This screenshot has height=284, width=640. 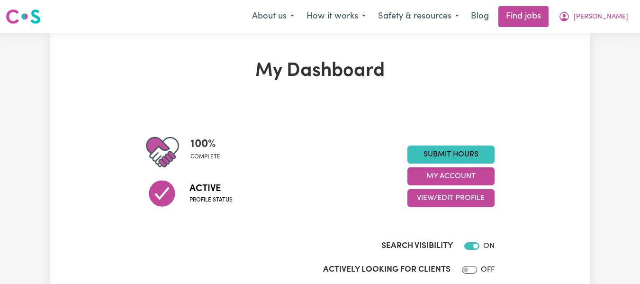 What do you see at coordinates (418, 17) in the screenshot?
I see `button: Safety & resources` at bounding box center [418, 17].